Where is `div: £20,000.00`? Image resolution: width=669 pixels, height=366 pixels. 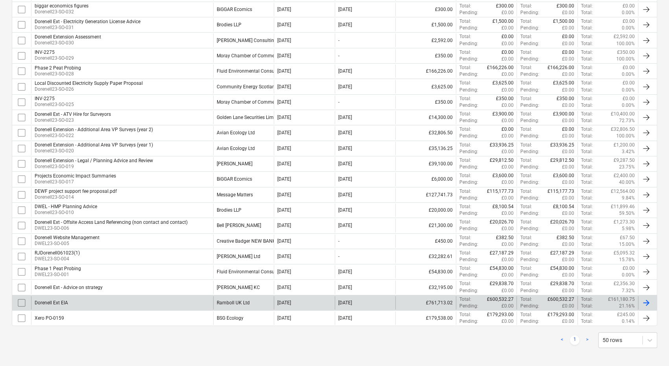 div: £20,000.00 is located at coordinates (425, 210).